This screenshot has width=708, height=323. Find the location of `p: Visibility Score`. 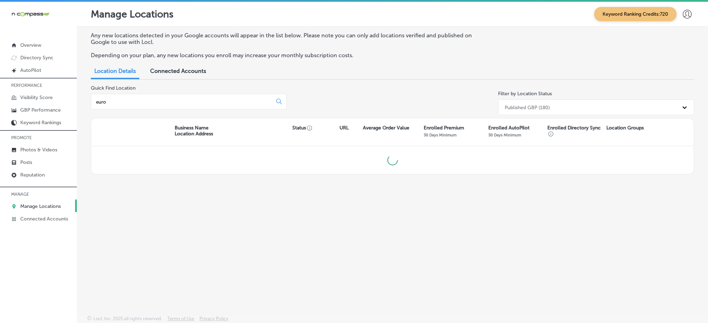

p: Visibility Score is located at coordinates (36, 97).